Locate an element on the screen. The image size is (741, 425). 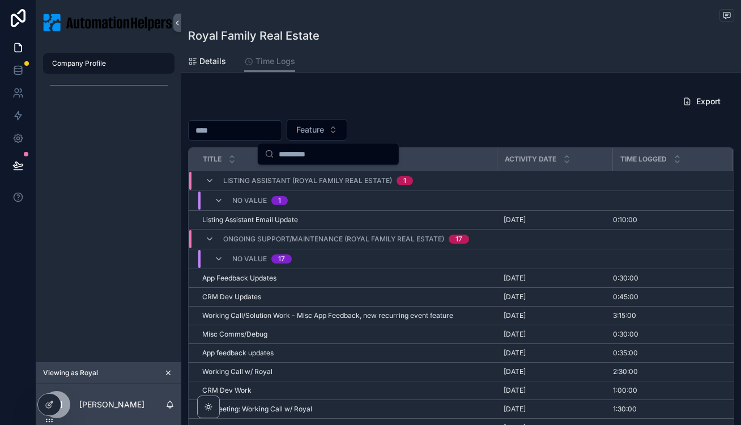
span: Time Logged is located at coordinates (643, 159).